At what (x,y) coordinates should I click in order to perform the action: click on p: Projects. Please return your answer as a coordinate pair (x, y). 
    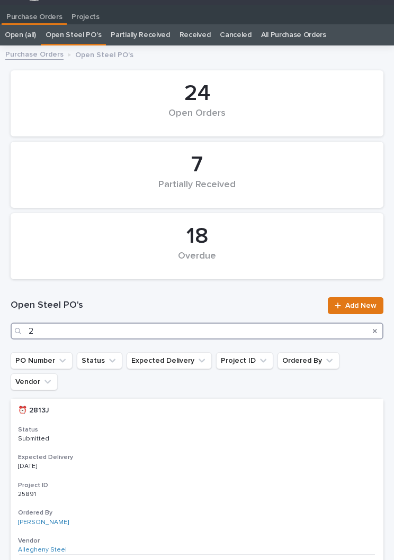
    Looking at the image, I should click on (85, 13).